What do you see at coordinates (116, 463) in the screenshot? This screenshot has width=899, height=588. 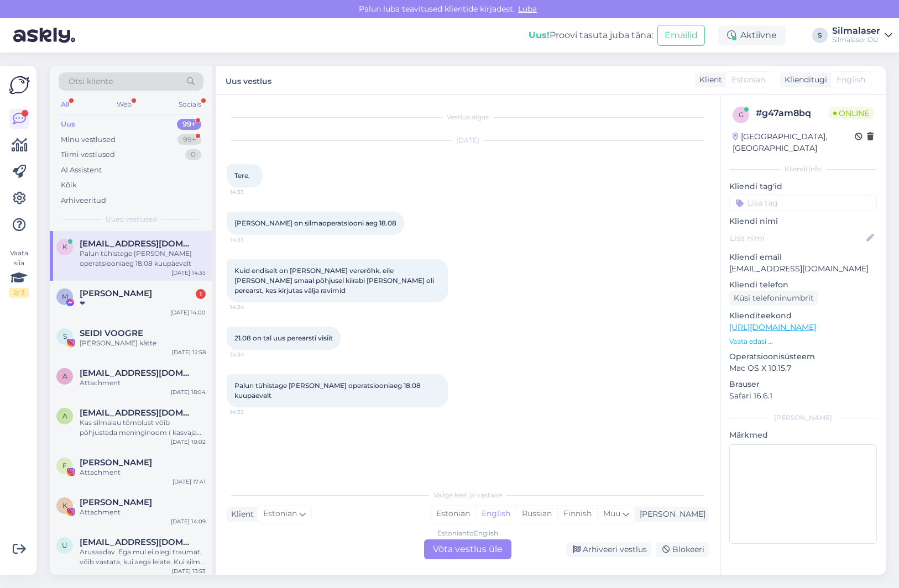 I see `span: Frida Brit Noor` at bounding box center [116, 463].